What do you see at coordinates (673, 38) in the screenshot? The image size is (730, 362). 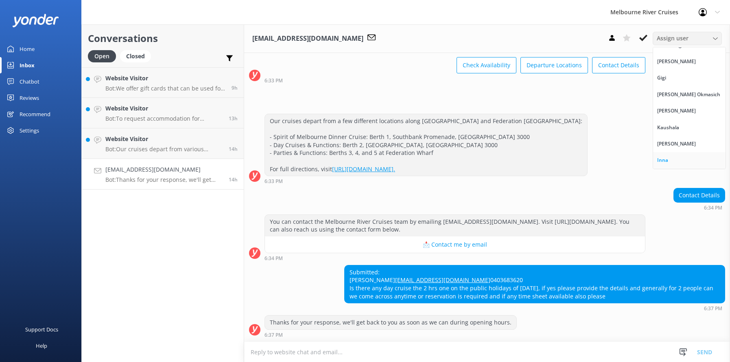 I see `span: Assign user` at bounding box center [673, 38].